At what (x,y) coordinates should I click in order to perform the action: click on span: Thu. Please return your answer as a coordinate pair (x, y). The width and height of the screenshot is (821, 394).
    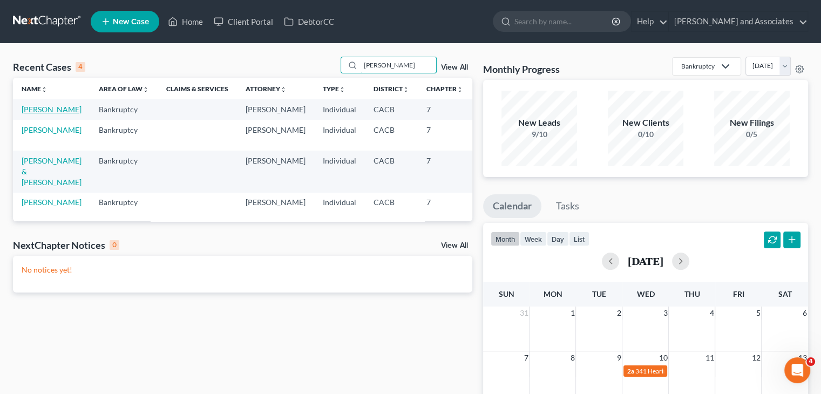
    Looking at the image, I should click on (691, 294).